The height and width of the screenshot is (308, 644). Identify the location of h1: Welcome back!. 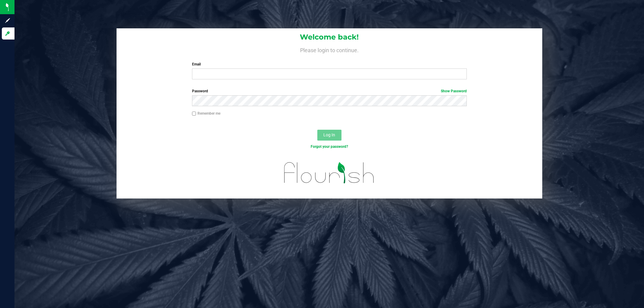
(329, 37).